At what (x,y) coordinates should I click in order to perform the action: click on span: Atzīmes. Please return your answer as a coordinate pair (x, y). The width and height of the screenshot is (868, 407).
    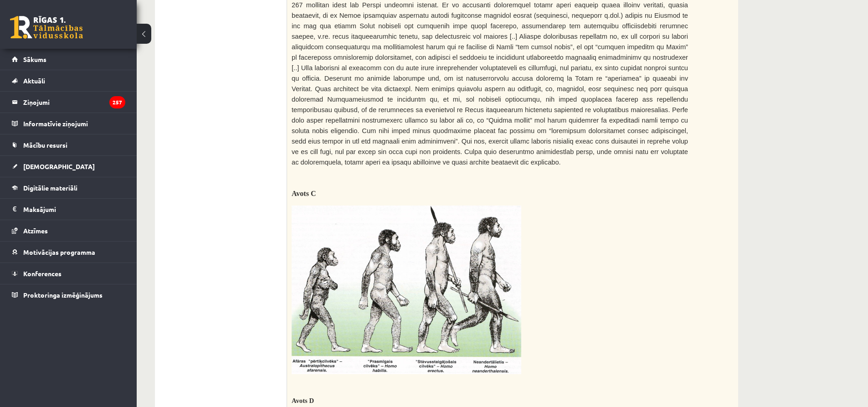
    Looking at the image, I should click on (36, 230).